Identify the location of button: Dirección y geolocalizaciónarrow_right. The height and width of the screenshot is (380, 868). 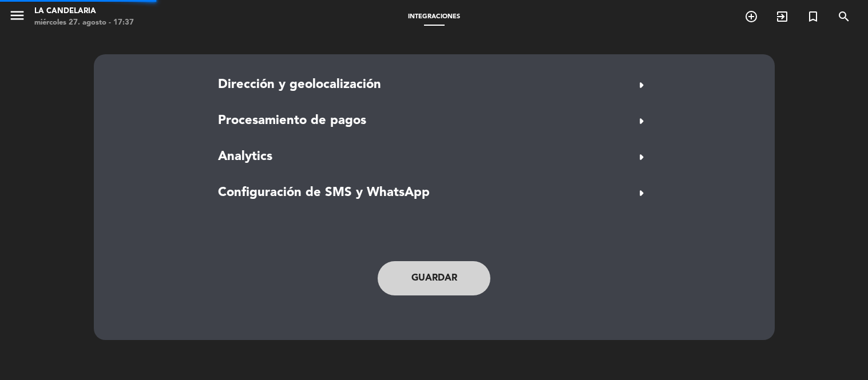
(434, 85).